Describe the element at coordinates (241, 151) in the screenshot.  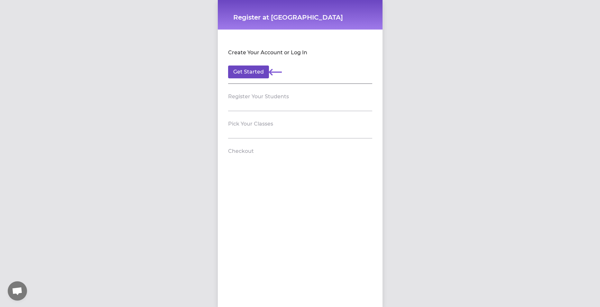
I see `h2: Checkout` at that location.